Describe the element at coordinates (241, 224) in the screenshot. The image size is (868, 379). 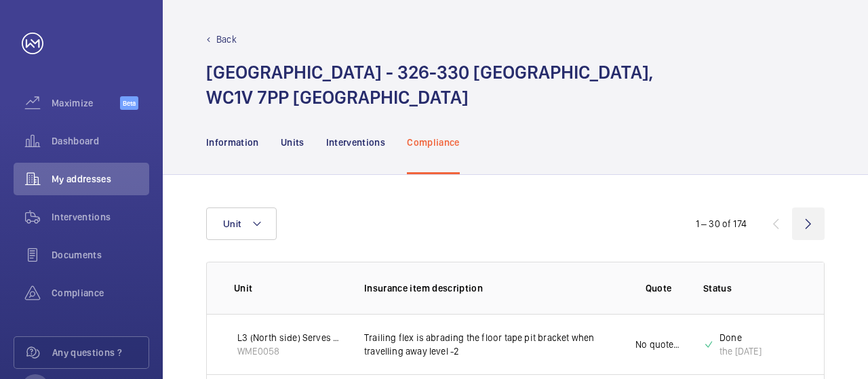
I see `button: Unit` at that location.